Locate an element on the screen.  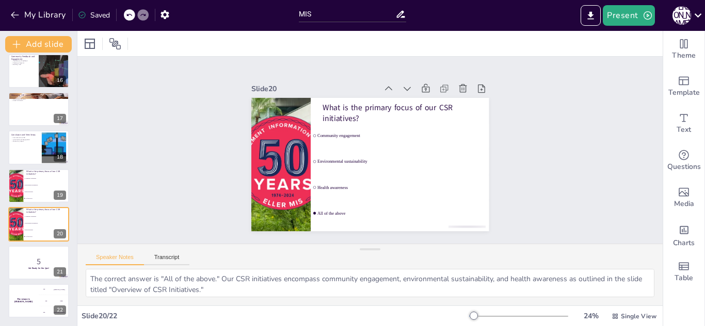
span: Position is located at coordinates (115, 44).